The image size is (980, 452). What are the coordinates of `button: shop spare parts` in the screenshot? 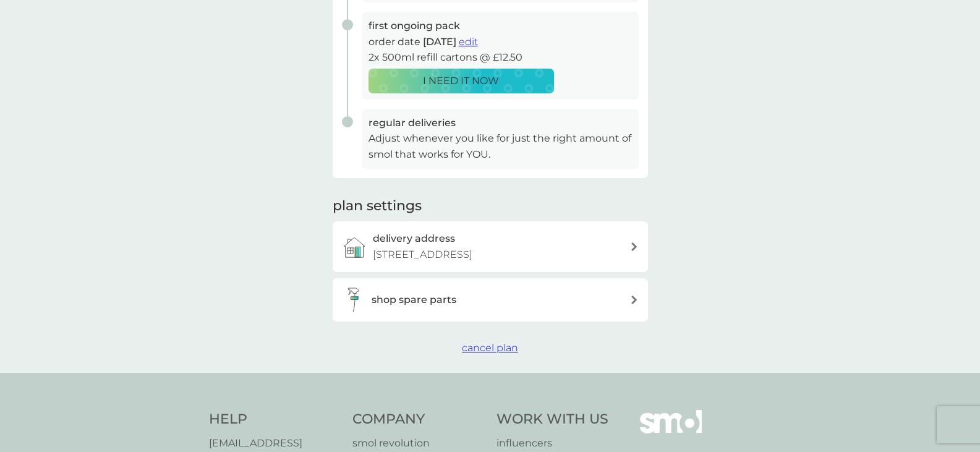 It's located at (490, 300).